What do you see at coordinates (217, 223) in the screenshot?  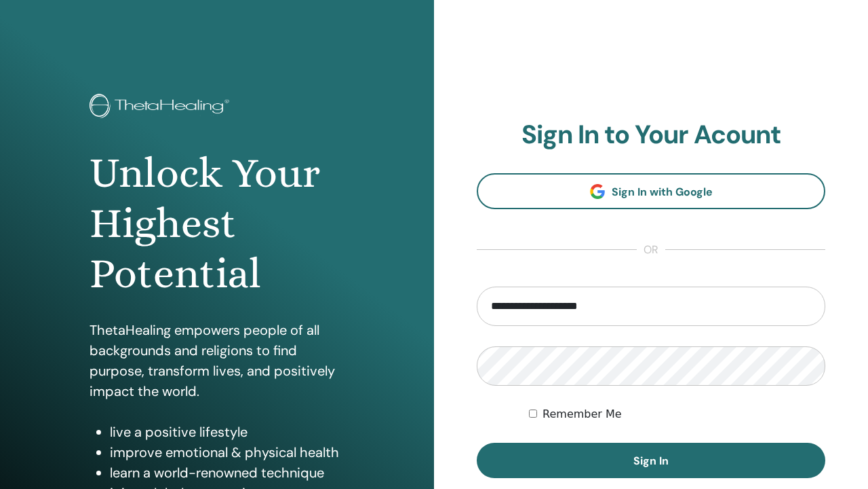 I see `h1: Unlock Your Highest Potential` at bounding box center [217, 223].